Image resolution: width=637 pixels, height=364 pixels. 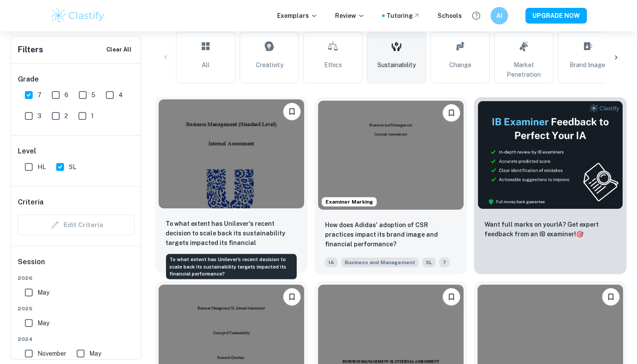 I want to click on div: Schools, so click(x=450, y=16).